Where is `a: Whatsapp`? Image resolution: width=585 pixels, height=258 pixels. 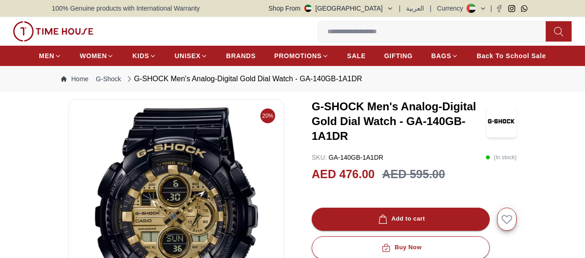
a: Whatsapp is located at coordinates (524, 8).